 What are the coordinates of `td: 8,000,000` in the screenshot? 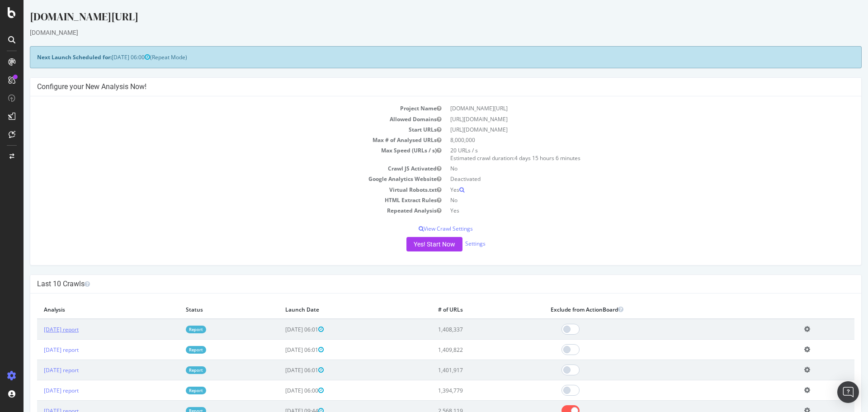 It's located at (626, 140).